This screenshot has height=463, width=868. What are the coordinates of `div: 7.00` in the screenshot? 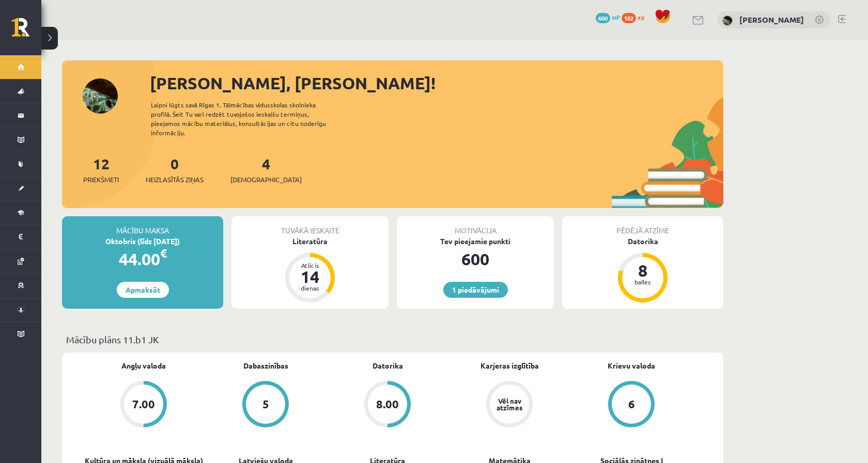 It's located at (144, 404).